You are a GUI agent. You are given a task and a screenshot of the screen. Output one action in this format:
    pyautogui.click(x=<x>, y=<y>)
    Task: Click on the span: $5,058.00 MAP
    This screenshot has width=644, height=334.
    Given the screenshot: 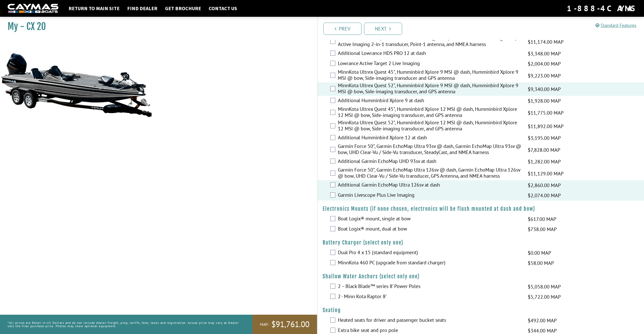 What is the action you would take?
    pyautogui.click(x=544, y=287)
    